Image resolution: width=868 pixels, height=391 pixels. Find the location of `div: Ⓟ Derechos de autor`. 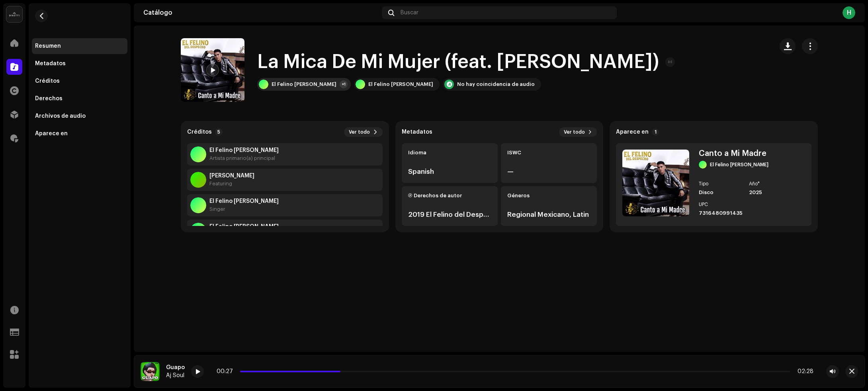

div: Ⓟ Derechos de autor is located at coordinates (450, 196).